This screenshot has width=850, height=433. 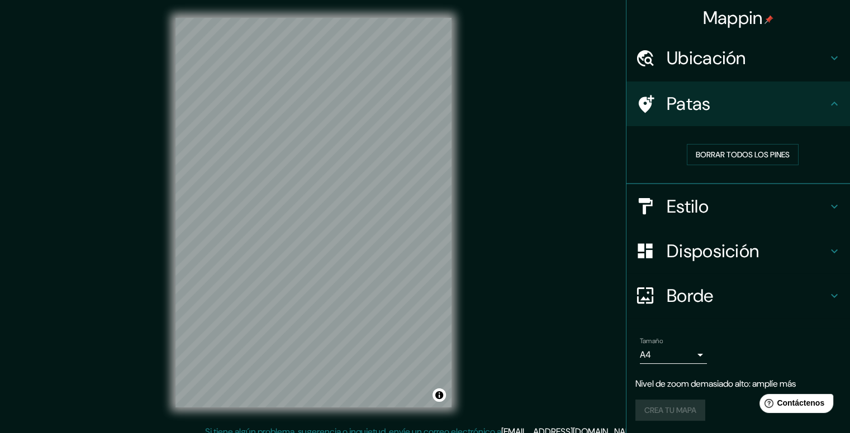 What do you see at coordinates (690, 296) in the screenshot?
I see `font: Borde` at bounding box center [690, 296].